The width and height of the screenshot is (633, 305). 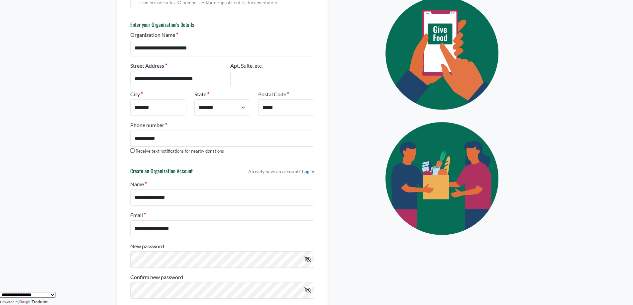 I want to click on label: New password, so click(x=147, y=246).